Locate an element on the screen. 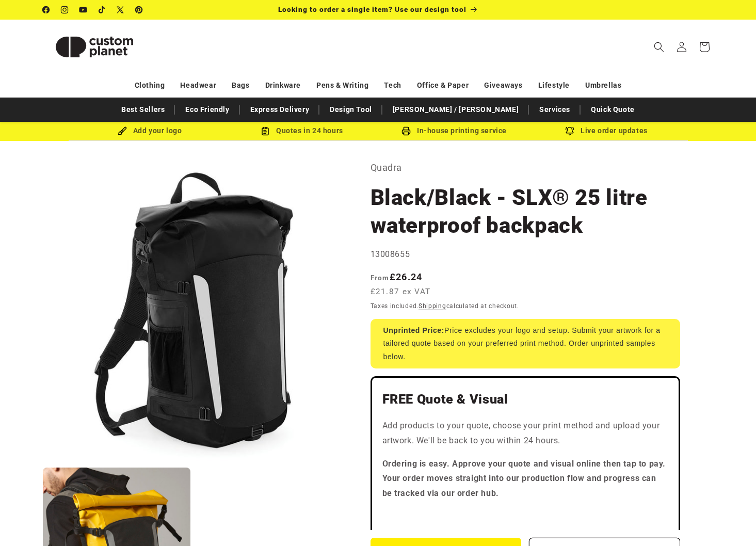 This screenshot has width=756, height=546. p: Add products to your quote, choose your print method and upload your artwork. We'll be back to yo... is located at coordinates (525, 433).